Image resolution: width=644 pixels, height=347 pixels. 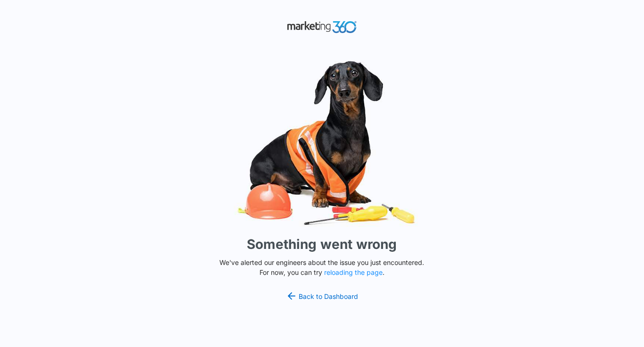 What do you see at coordinates (322, 296) in the screenshot?
I see `a: Back to Dashboard` at bounding box center [322, 296].